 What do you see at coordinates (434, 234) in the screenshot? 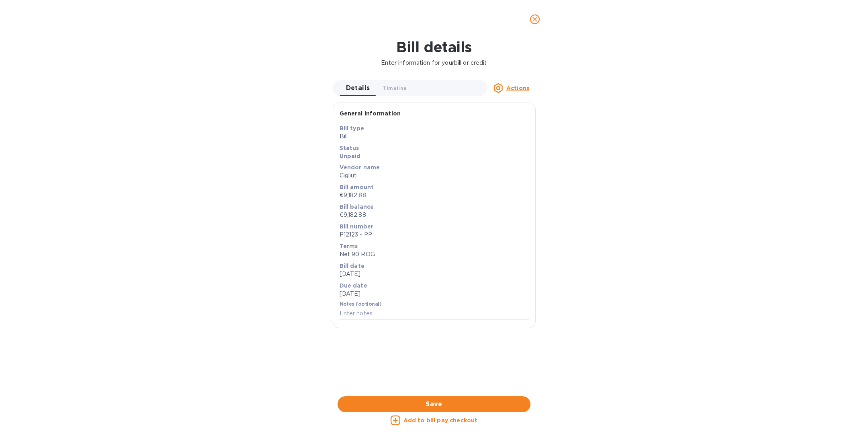
I see `p: P12123 - PP` at bounding box center [434, 234].